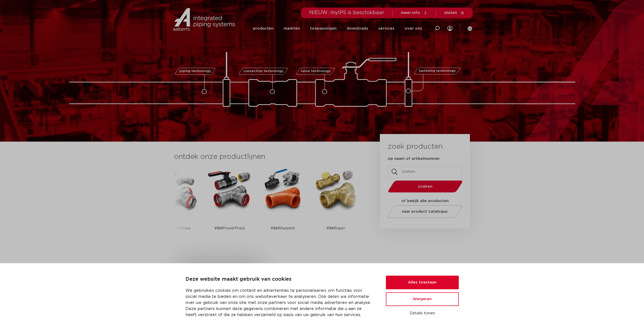 Image resolution: width=644 pixels, height=330 pixels. What do you see at coordinates (422, 299) in the screenshot?
I see `button: Weigeren` at bounding box center [422, 299].